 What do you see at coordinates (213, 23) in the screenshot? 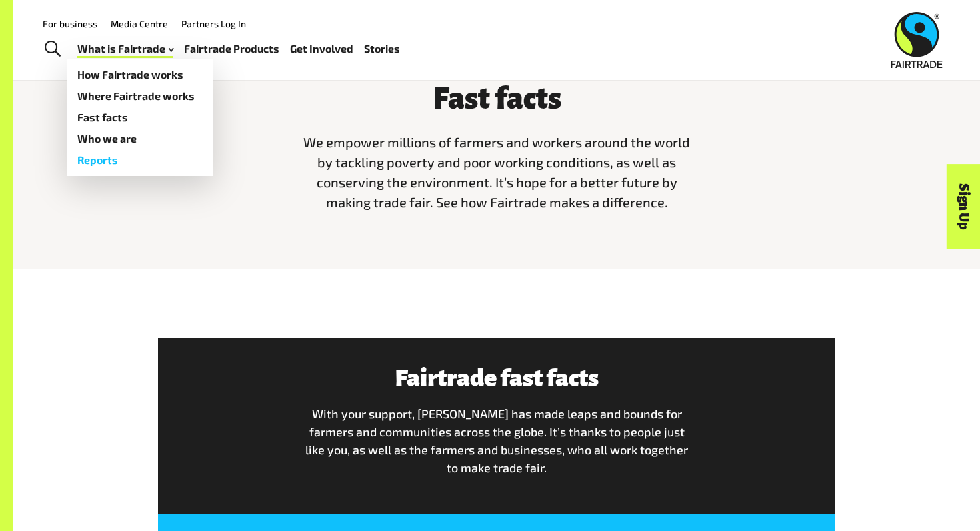
I see `a: Partners Log In` at bounding box center [213, 23].